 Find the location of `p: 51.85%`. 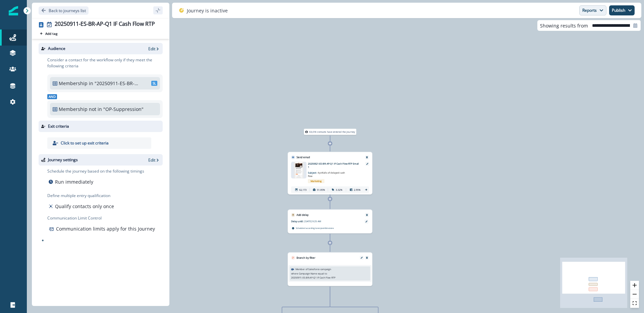

p: 51.85% is located at coordinates (321, 190).